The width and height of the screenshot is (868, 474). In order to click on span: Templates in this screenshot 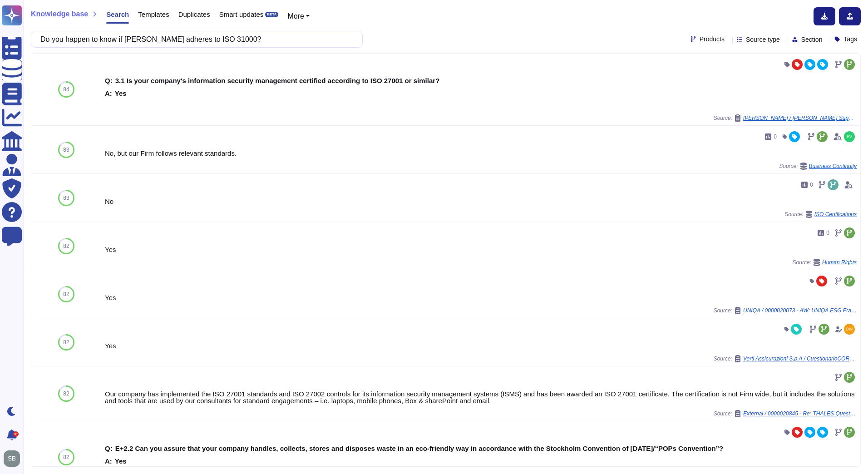, I will do `click(153, 14)`.